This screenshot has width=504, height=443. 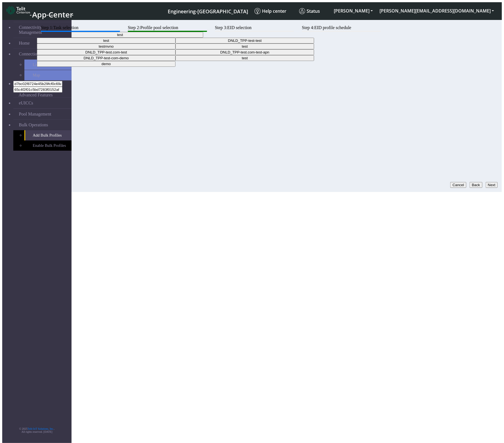 What do you see at coordinates (42, 114) in the screenshot?
I see `a: Pool Management` at bounding box center [42, 114].